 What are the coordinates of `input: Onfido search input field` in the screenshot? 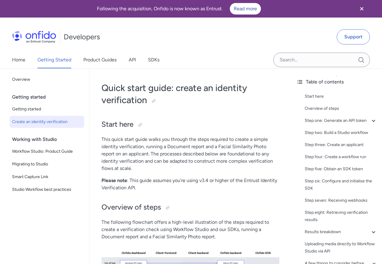 It's located at (322, 60).